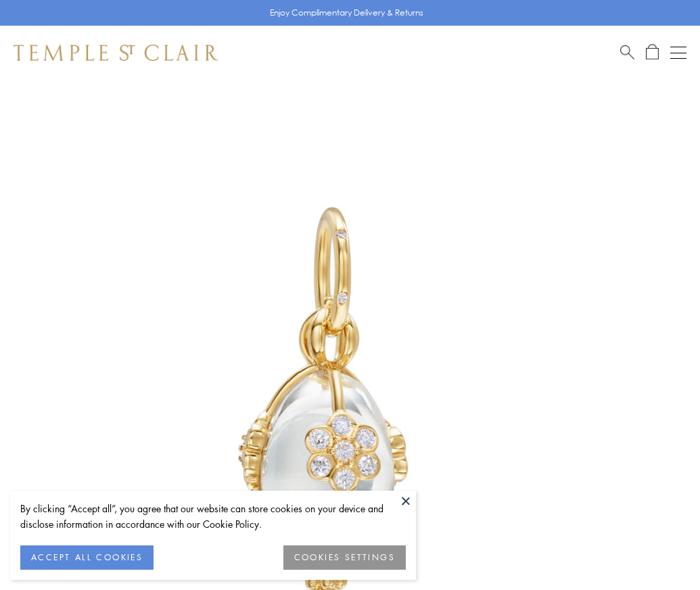  What do you see at coordinates (345, 557) in the screenshot?
I see `button: COOKIES SETTINGS` at bounding box center [345, 557].